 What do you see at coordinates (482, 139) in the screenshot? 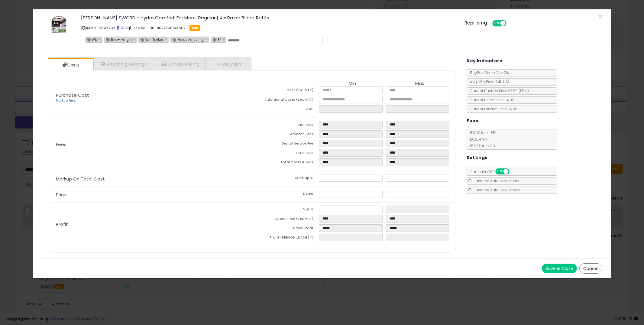
I see `span: 8.00 % for <= £10` at bounding box center [482, 139].